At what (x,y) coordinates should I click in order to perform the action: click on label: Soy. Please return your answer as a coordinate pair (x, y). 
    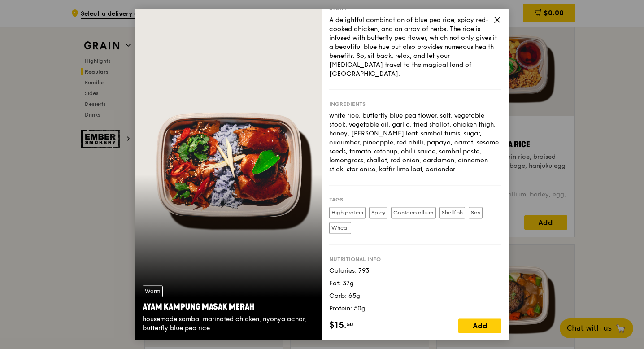
    Looking at the image, I should click on (476, 213).